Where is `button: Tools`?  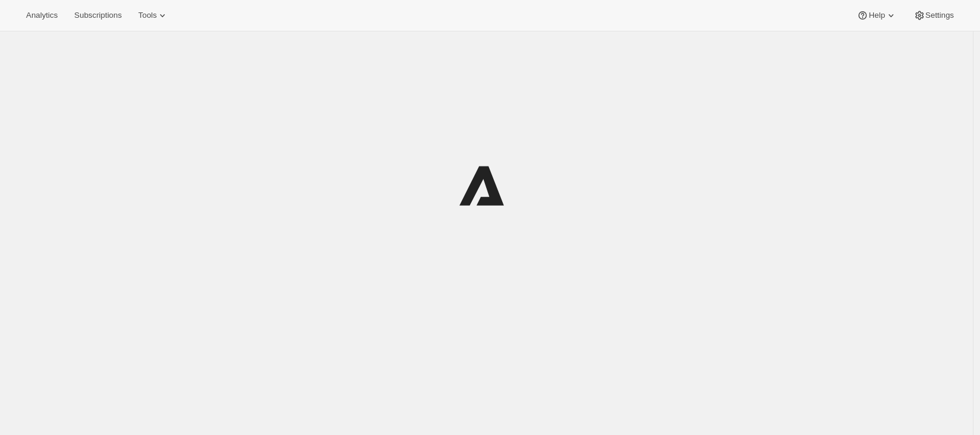
button: Tools is located at coordinates (153, 16).